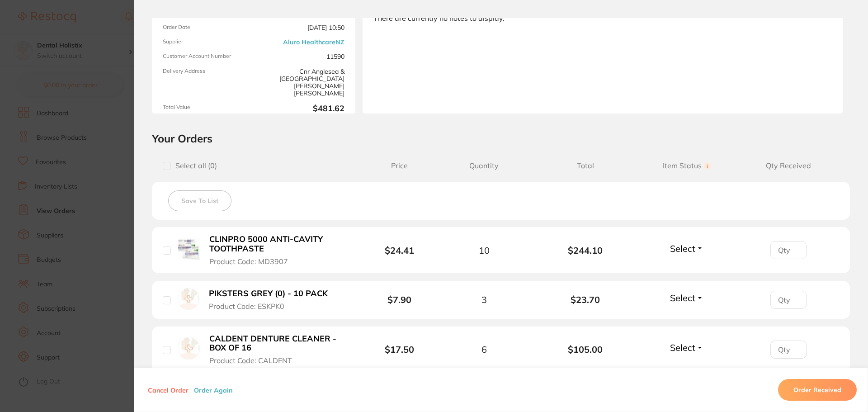 This screenshot has width=868, height=412. Describe the element at coordinates (585, 300) in the screenshot. I see `b: $23.70` at that location.